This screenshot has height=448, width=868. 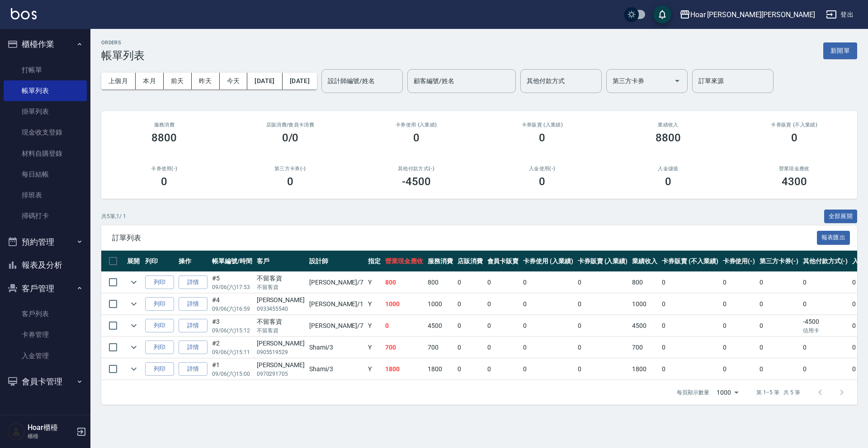 What do you see at coordinates (645, 348) in the screenshot?
I see `td: 700` at bounding box center [645, 348].